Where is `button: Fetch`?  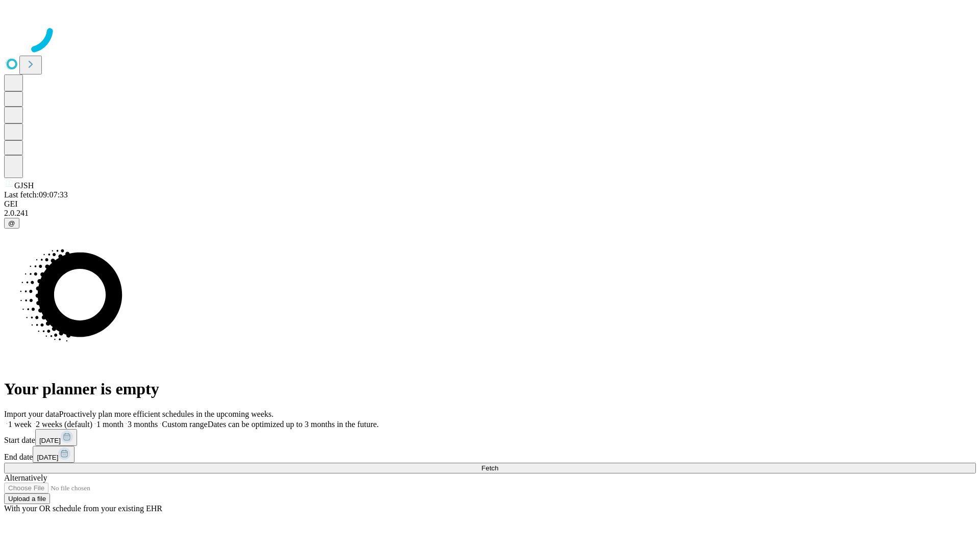 button: Fetch is located at coordinates (490, 468).